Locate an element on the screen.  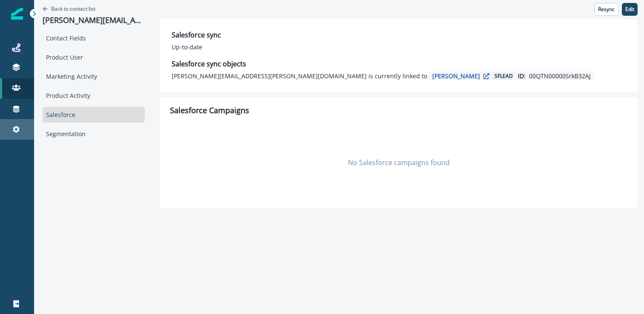
div: Product Activity is located at coordinates (94, 95).